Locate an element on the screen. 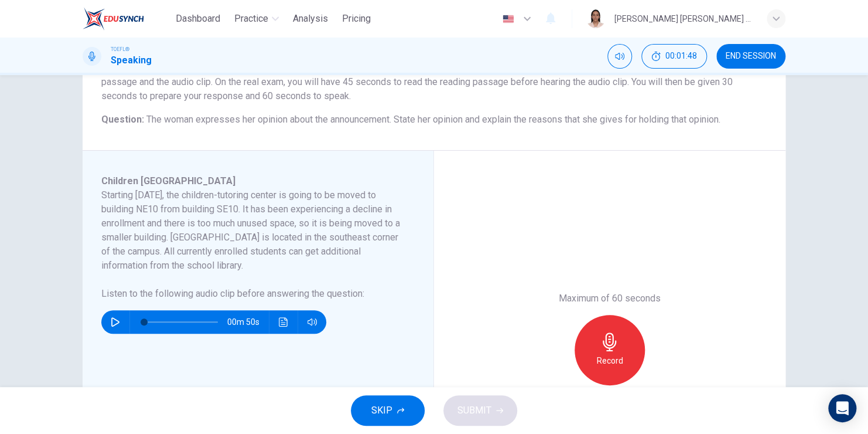 Image resolution: width=868 pixels, height=434 pixels. a: Analysis is located at coordinates (311, 19).